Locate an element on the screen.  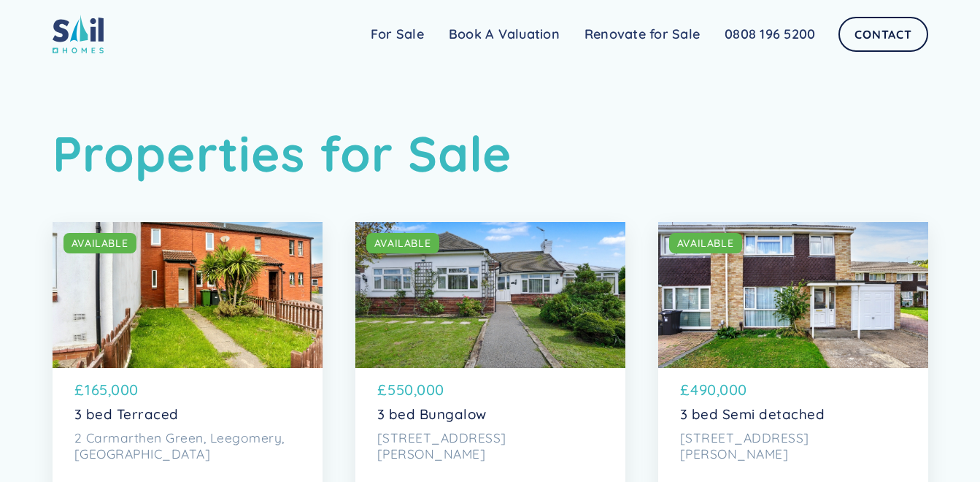
p: 165,000 is located at coordinates (112, 390).